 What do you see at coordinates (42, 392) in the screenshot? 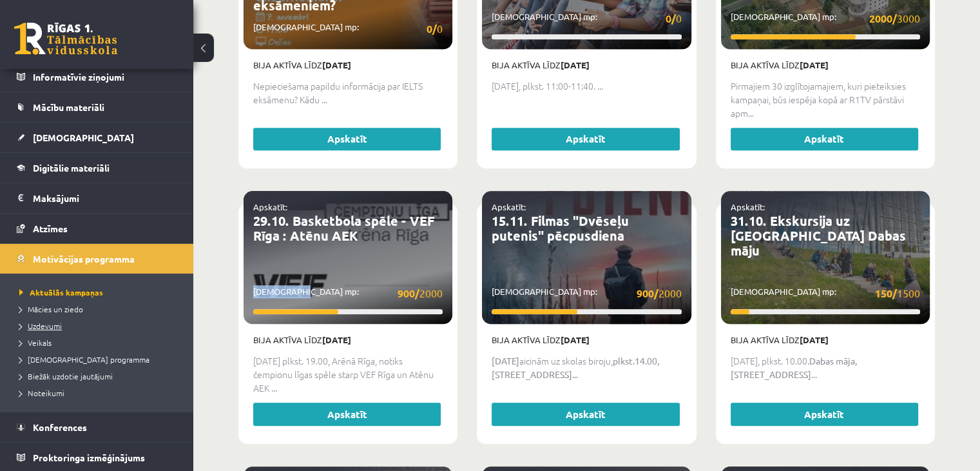
I see `span: Noteikumi` at bounding box center [42, 392].